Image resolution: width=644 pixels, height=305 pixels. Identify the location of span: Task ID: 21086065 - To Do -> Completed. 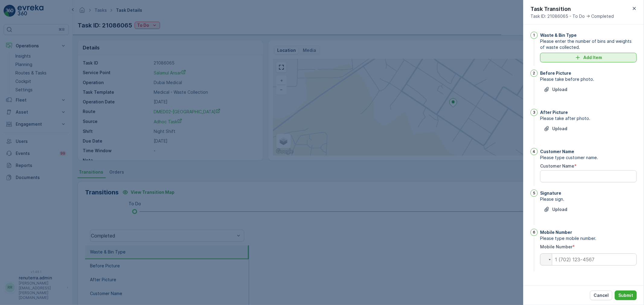
(572, 16).